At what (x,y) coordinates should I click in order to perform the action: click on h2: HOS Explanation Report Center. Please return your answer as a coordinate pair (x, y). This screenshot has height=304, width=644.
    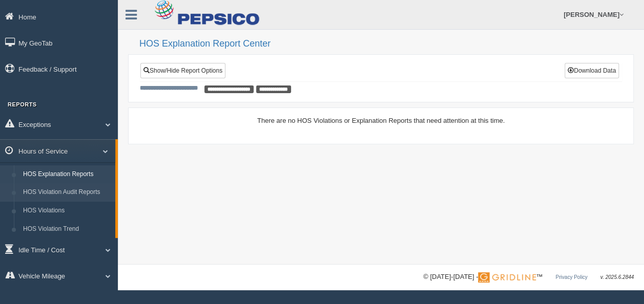
    Looking at the image, I should click on (387, 44).